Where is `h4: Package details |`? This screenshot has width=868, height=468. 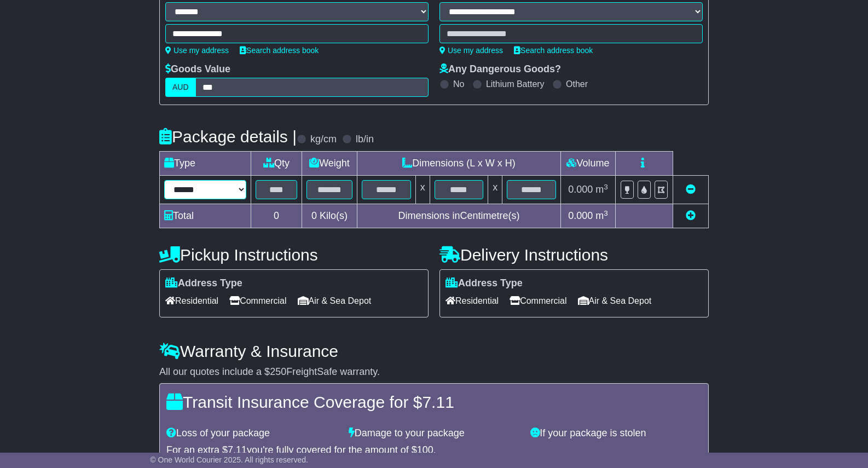 h4: Package details | is located at coordinates (228, 137).